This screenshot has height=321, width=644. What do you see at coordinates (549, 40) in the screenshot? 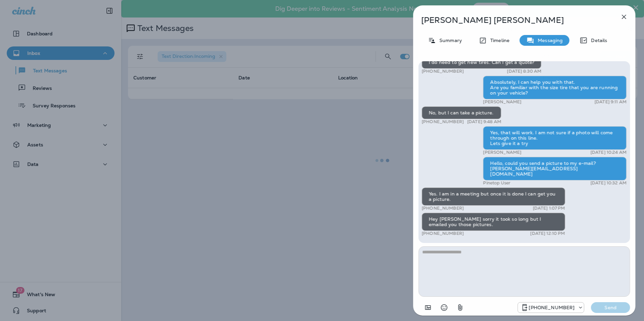
I see `p: Messaging` at bounding box center [549, 40].